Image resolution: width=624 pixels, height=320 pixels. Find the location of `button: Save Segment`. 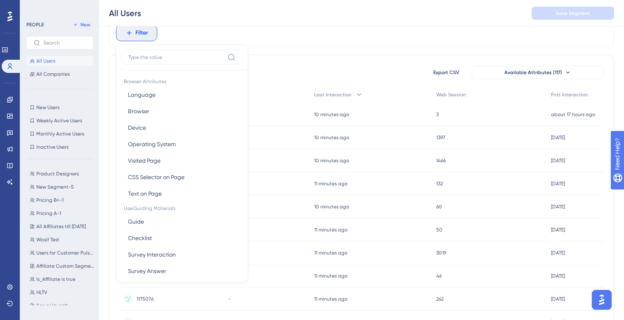

button: Save Segment is located at coordinates (572, 13).